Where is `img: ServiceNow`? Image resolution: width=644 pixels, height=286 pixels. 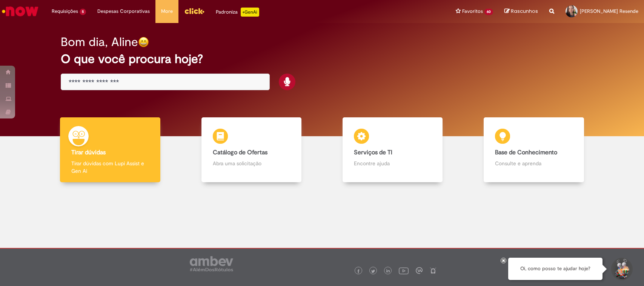
img: ServiceNow is located at coordinates (20, 11).